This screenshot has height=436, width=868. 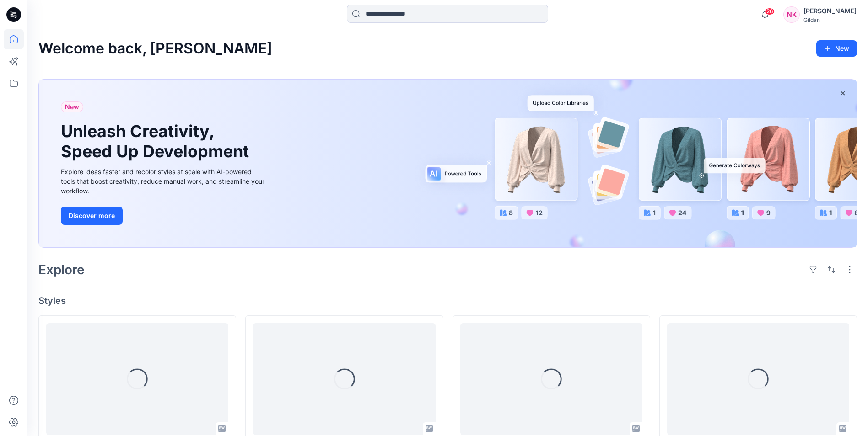 What do you see at coordinates (830, 20) in the screenshot?
I see `div: Gildan` at bounding box center [830, 20].